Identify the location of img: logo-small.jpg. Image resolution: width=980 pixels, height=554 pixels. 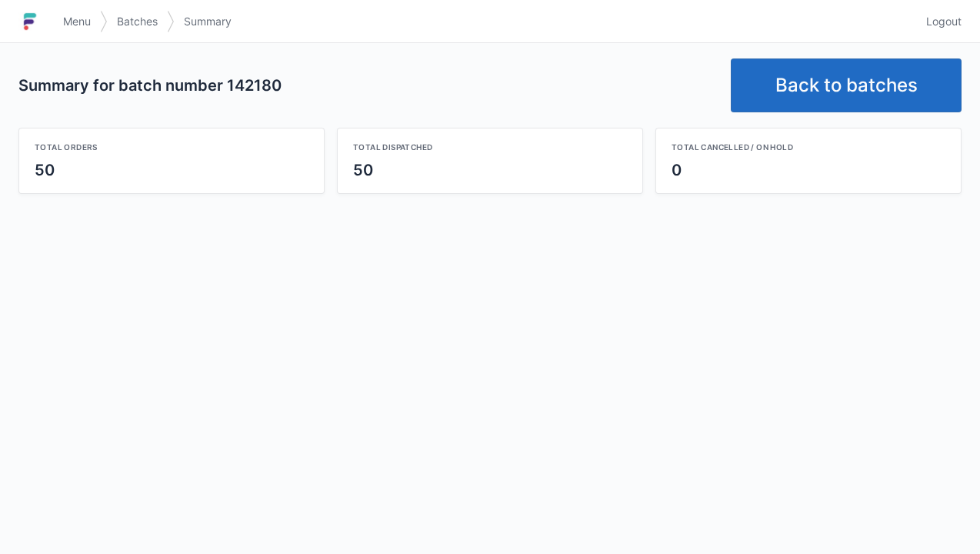
(30, 22).